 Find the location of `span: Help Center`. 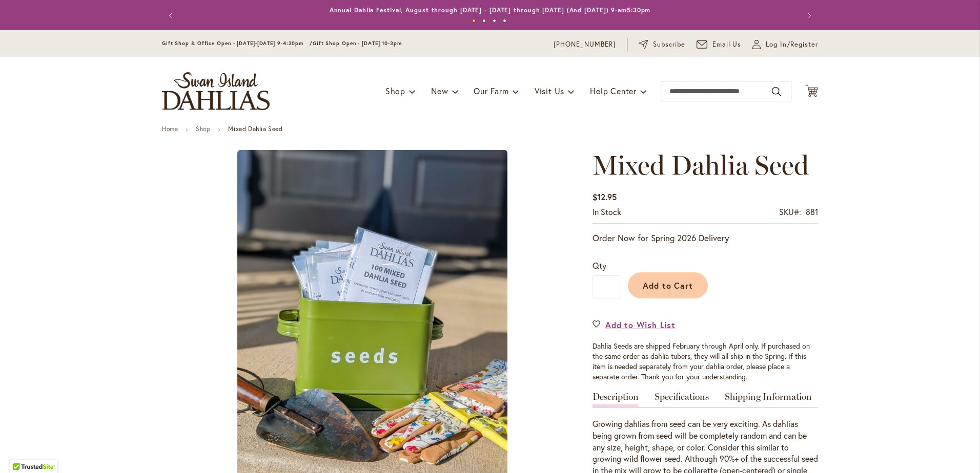

span: Help Center is located at coordinates (613, 91).